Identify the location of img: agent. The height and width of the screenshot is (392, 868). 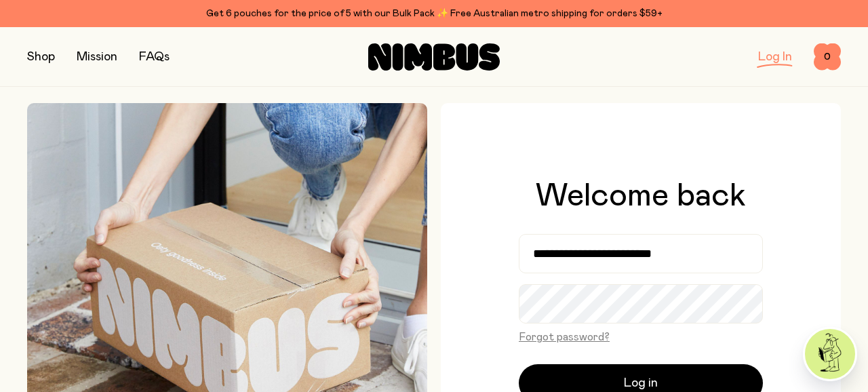
(829, 354).